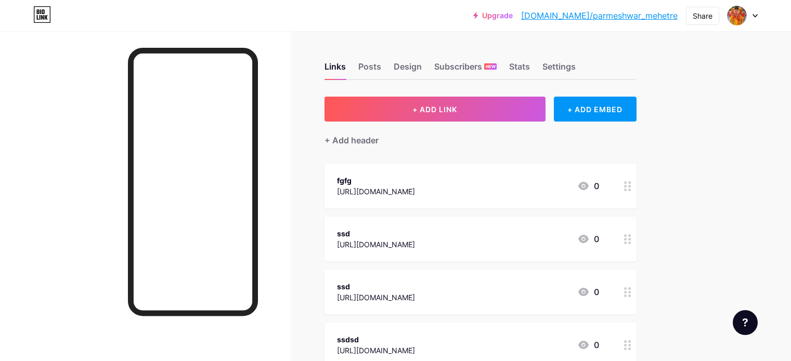  I want to click on span: NEW, so click(490, 67).